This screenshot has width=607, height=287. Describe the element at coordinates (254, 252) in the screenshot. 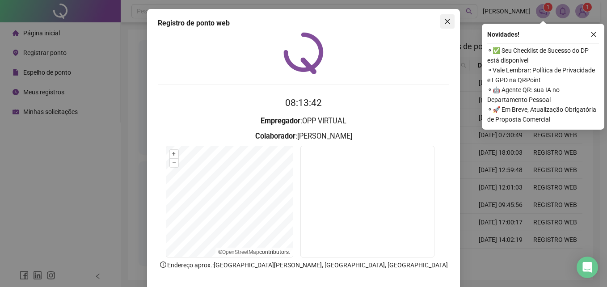

I see `li: © contributors.` at that location.